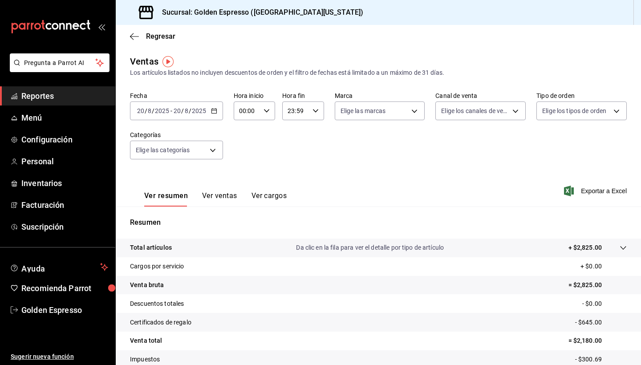  I want to click on label: Hora inicio, so click(254, 96).